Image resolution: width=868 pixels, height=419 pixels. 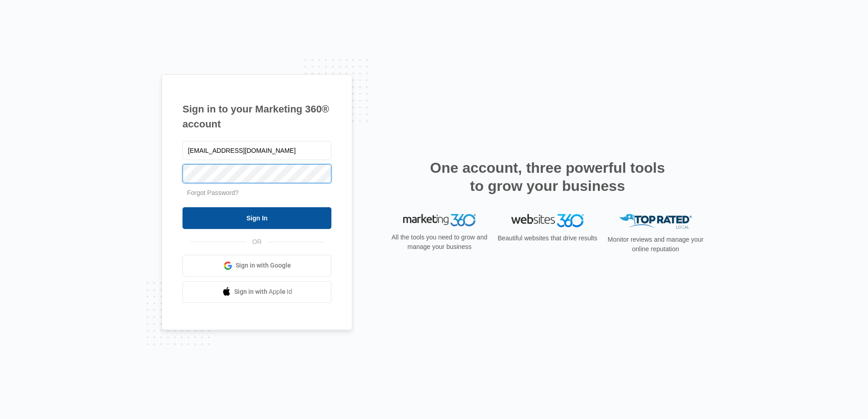 I want to click on img: Top Rated Local, so click(x=656, y=221).